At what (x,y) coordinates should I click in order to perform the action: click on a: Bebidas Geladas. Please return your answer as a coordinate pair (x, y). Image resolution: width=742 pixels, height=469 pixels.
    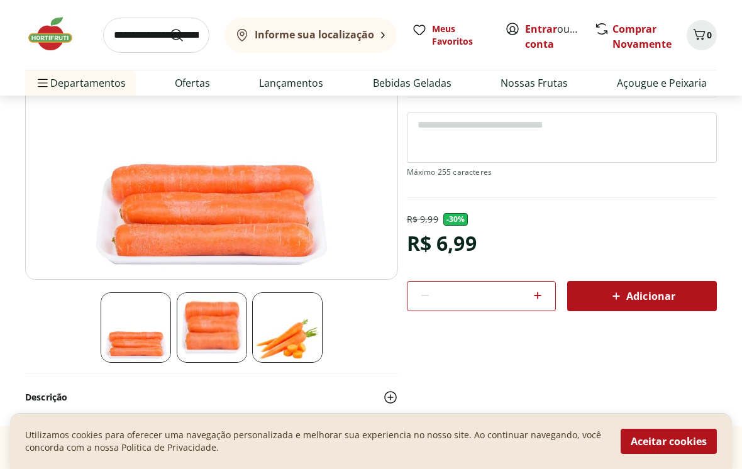
    Looking at the image, I should click on (412, 83).